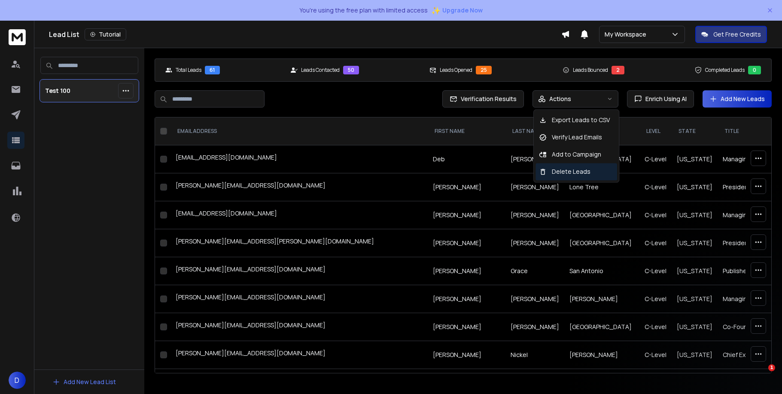 The height and width of the screenshot is (394, 782). Describe the element at coordinates (299, 131) in the screenshot. I see `th: EMAIL ADDRESS` at that location.